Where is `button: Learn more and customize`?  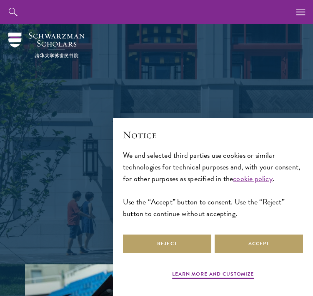
button: Learn more and customize is located at coordinates (213, 275).